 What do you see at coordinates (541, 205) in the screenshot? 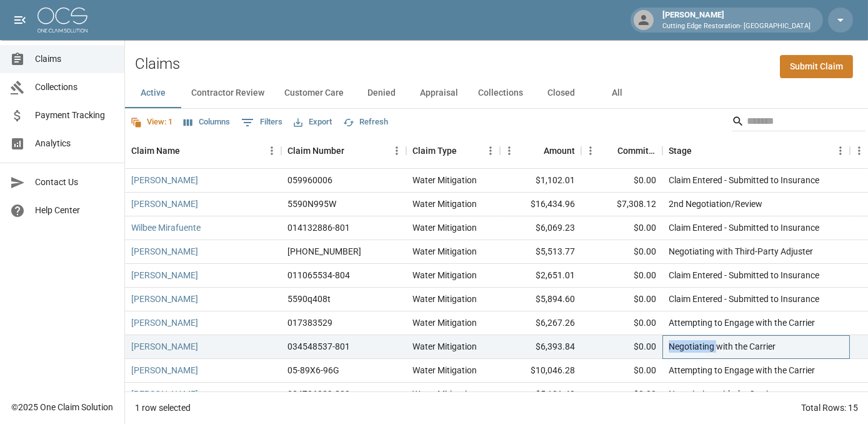
I see `div: $16,434.96` at bounding box center [541, 205].